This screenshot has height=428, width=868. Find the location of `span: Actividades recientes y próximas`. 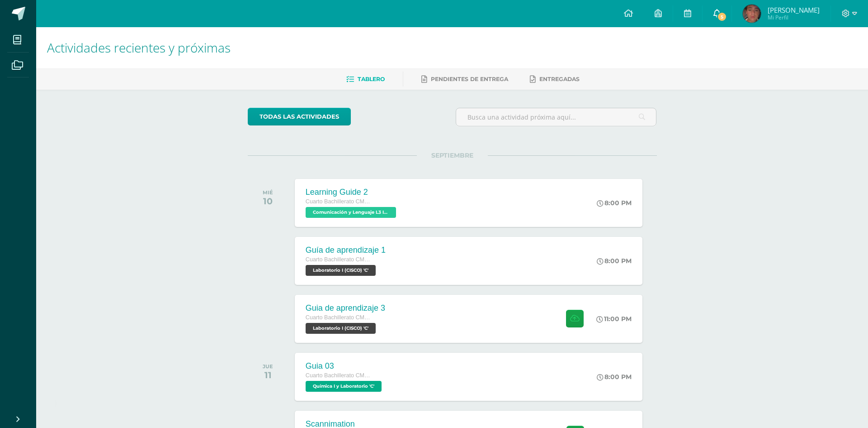

span: Actividades recientes y próximas is located at coordinates (139, 47).